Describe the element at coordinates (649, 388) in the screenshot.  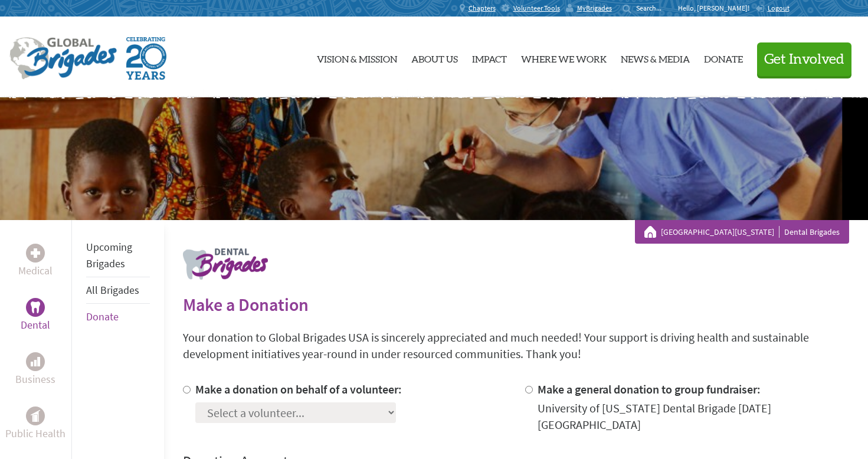
I see `label: Make a general donation to group fundraiser:` at that location.